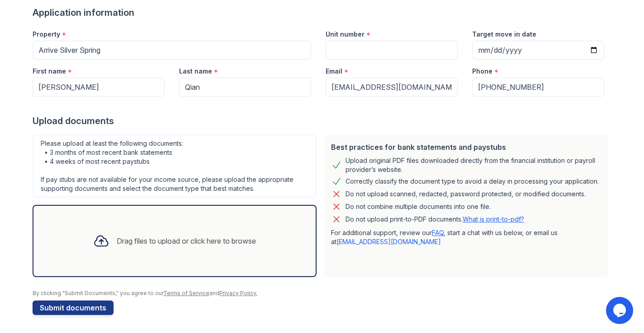 The image size is (644, 333). I want to click on a: What is print-to-pdf?, so click(493, 219).